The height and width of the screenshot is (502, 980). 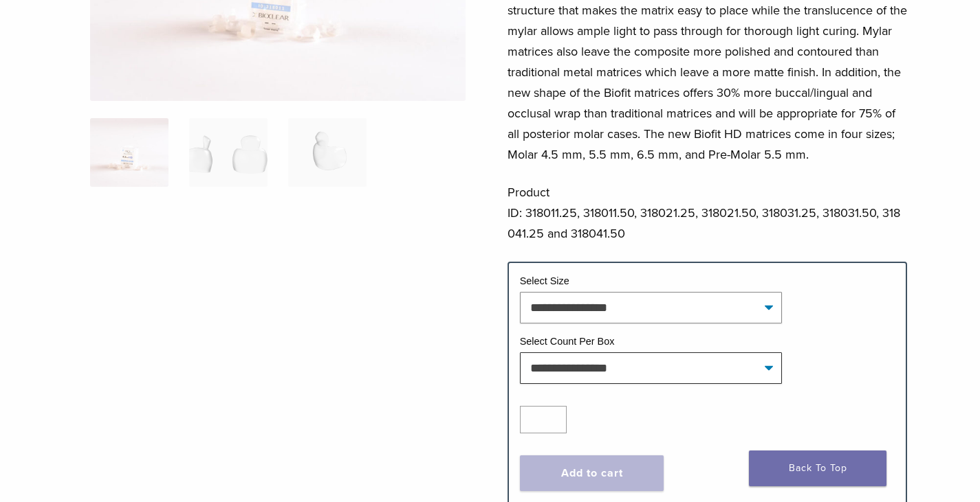 What do you see at coordinates (817, 469) in the screenshot?
I see `a: Back To Top` at bounding box center [817, 469].